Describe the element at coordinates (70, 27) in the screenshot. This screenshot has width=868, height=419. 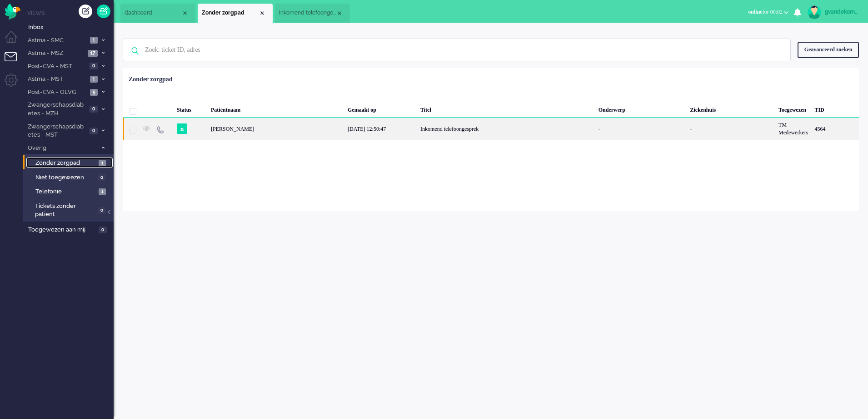
I see `a: Inbox` at that location.